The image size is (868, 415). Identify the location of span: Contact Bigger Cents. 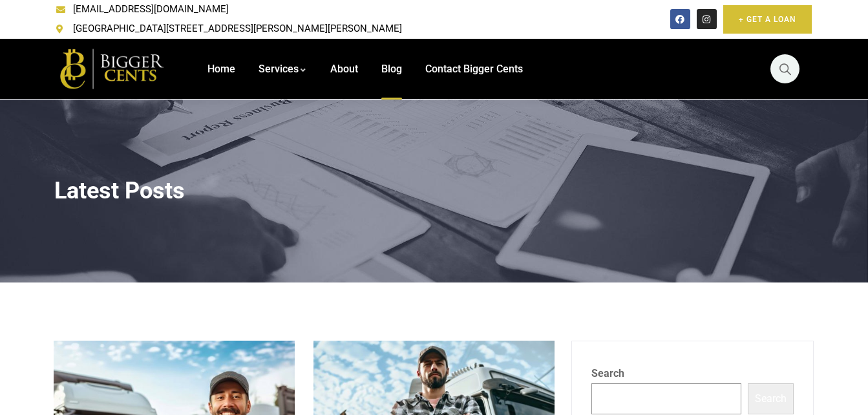
(474, 69).